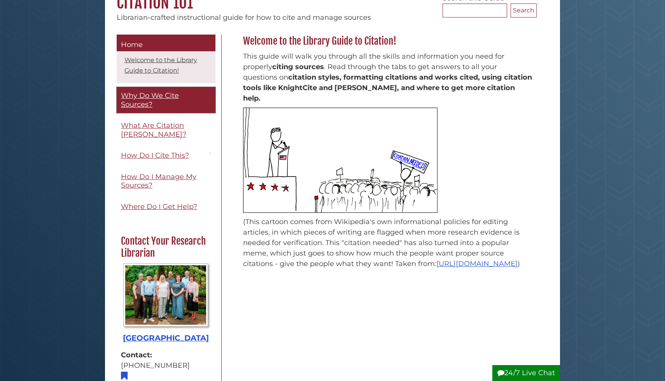  Describe the element at coordinates (388, 243) in the screenshot. I see `p: (This cartoon comes from Wikipedia's own informational policies for editing articles, in which pi...` at that location.